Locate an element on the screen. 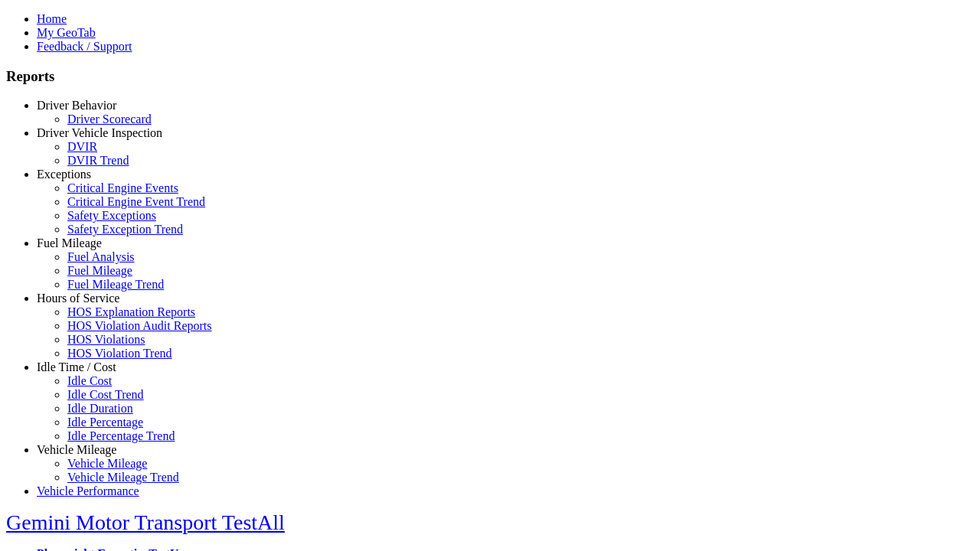 The height and width of the screenshot is (551, 980). a: DVIR Trend is located at coordinates (98, 160).